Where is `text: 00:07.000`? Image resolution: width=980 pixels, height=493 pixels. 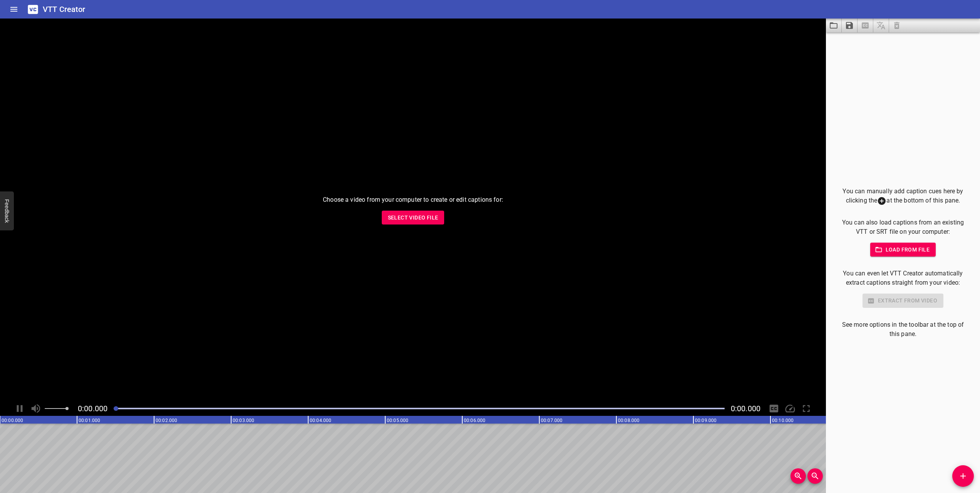 text: 00:07.000 is located at coordinates (551, 421).